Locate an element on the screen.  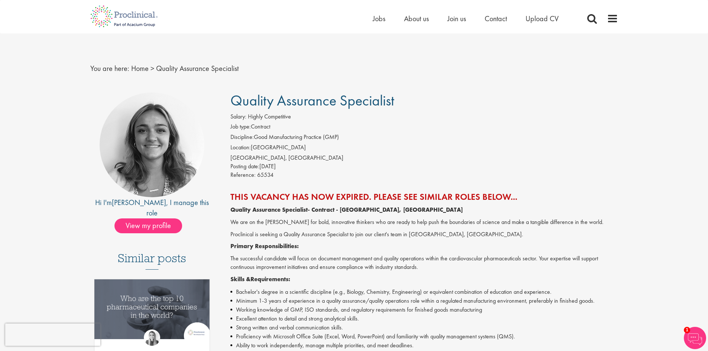
li: Contract is located at coordinates (424, 128).